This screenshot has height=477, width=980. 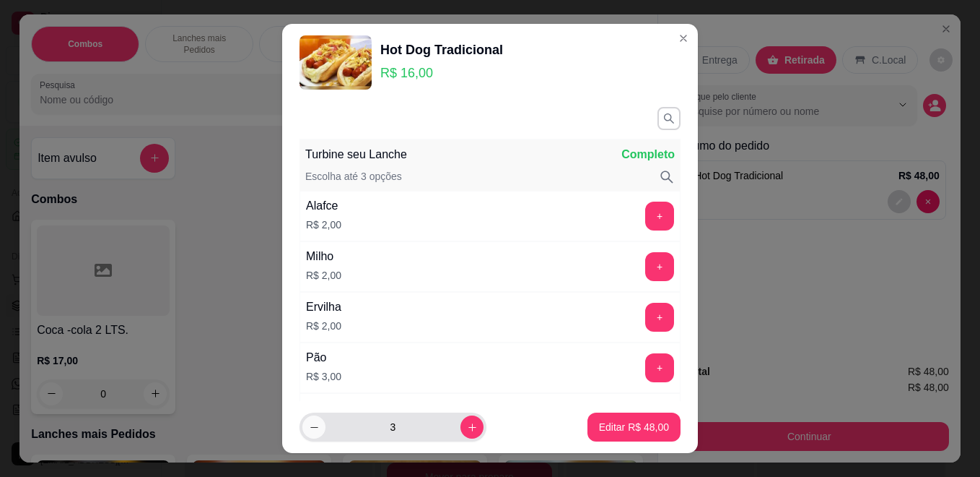 What do you see at coordinates (324, 376) in the screenshot?
I see `p: R$ 3,00` at bounding box center [324, 376].